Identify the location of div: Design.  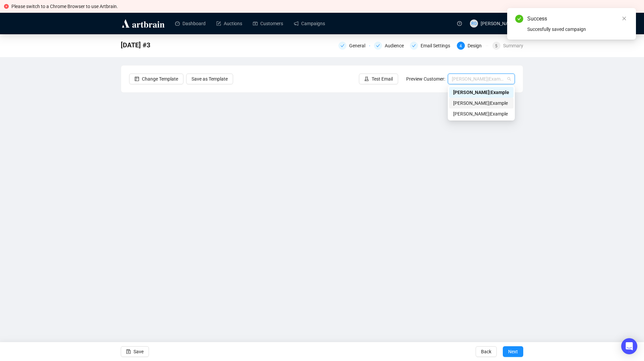
(476, 46).